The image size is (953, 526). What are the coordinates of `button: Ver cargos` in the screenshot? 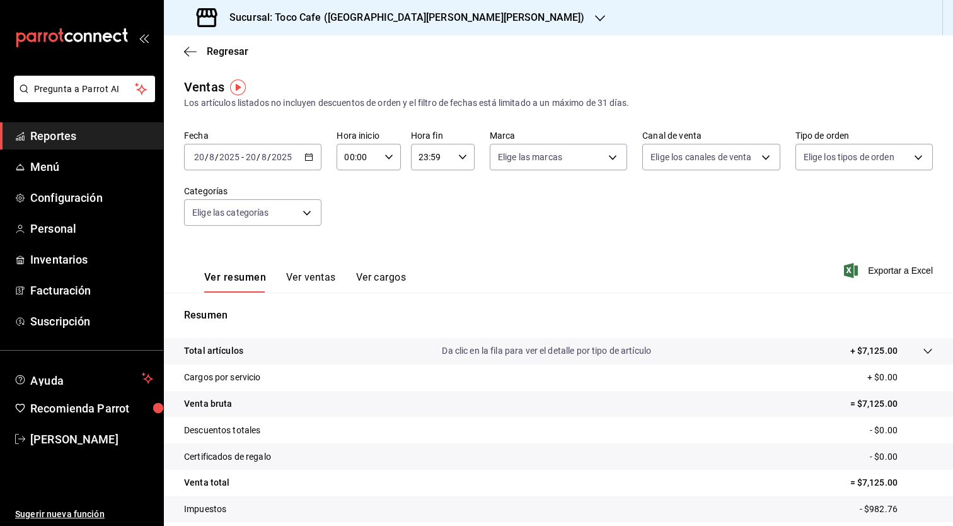 It's located at (381, 282).